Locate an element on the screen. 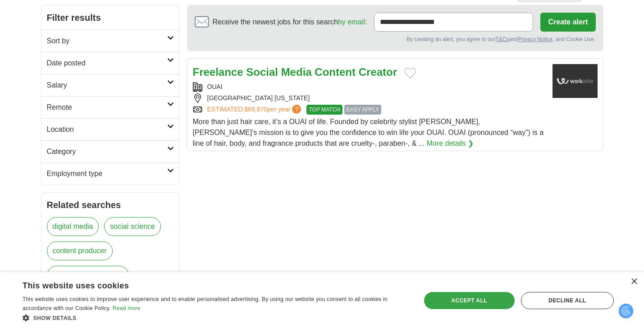 The width and height of the screenshot is (644, 329). a: Employment type is located at coordinates (110, 174).